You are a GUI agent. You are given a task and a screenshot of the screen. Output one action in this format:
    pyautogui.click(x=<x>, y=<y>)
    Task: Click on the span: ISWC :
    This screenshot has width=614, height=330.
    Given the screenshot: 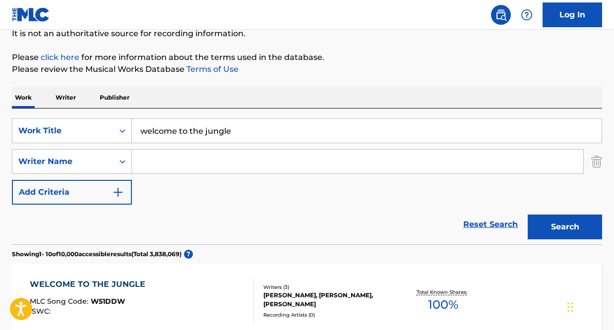 What is the action you would take?
    pyautogui.click(x=41, y=311)
    